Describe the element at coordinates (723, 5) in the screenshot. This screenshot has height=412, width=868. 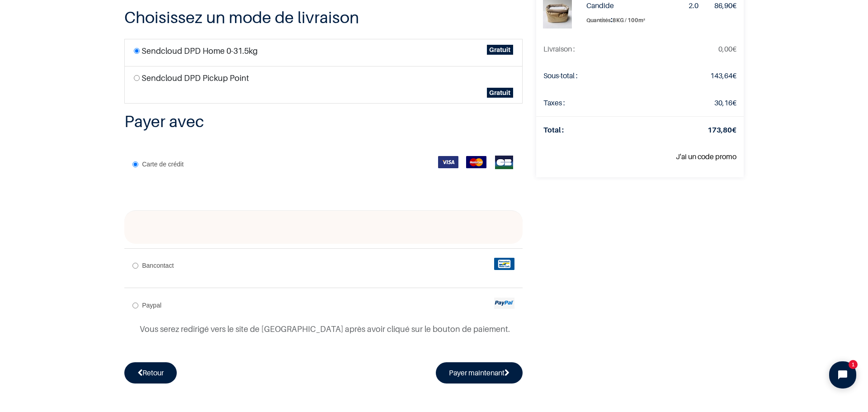
I see `span: 86,90` at that location.